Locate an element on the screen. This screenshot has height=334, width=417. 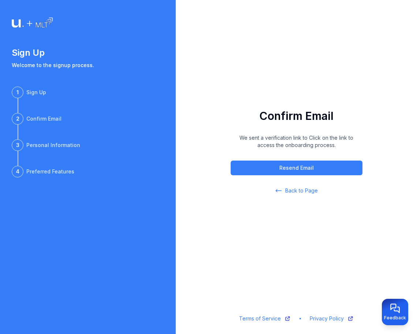
div: 2 is located at coordinates (18, 119).